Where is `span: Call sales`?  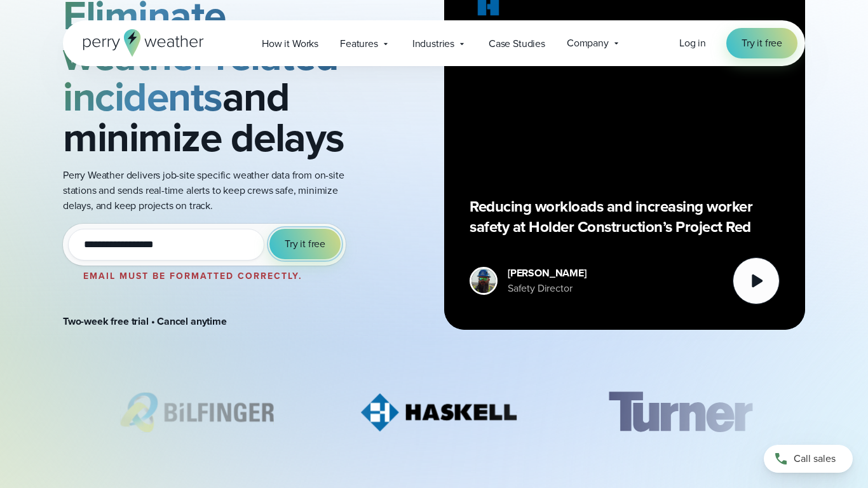
span: Call sales is located at coordinates (815, 459).